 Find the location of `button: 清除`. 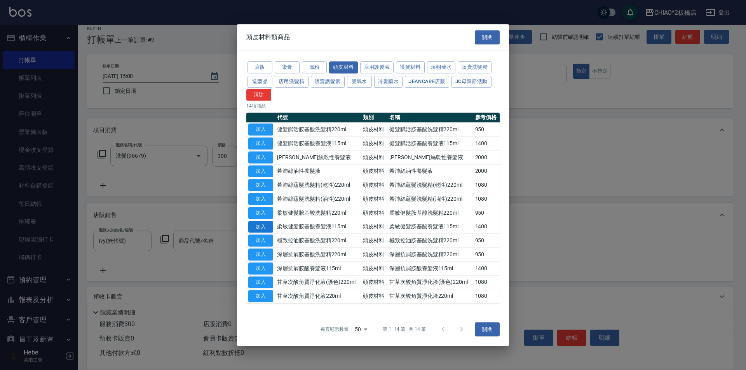

button: 清除 is located at coordinates (259, 95).